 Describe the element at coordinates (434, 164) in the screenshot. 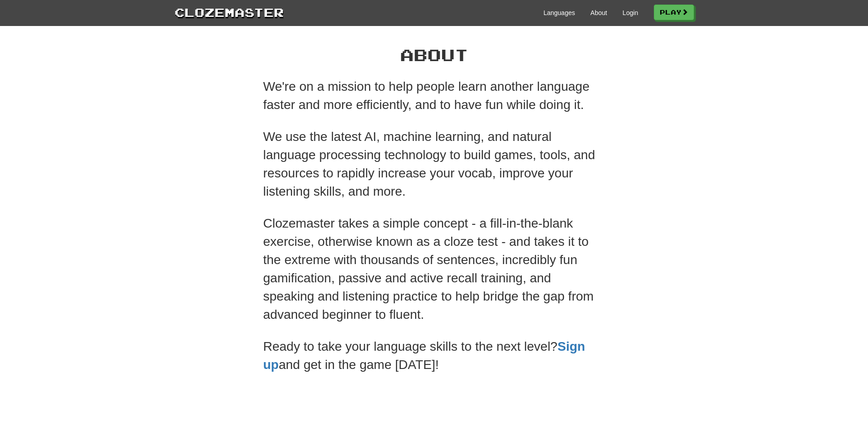

I see `p: We use the latest AI, machine learning, and natural language processing technology to build games...` at that location.